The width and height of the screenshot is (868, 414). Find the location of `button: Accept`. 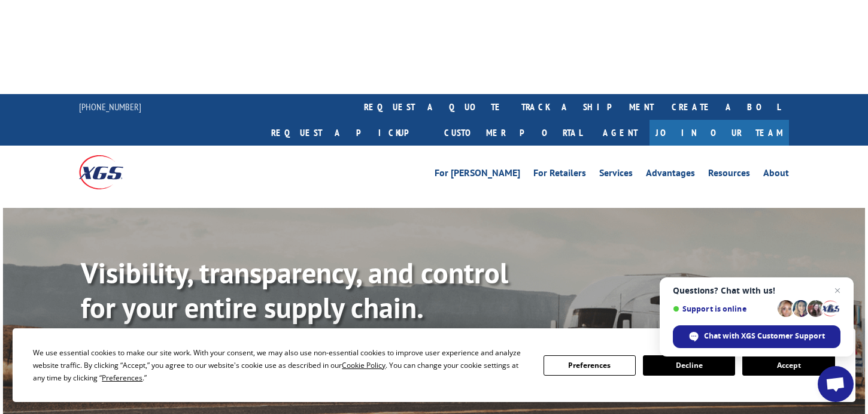

button: Accept is located at coordinates (788, 366).